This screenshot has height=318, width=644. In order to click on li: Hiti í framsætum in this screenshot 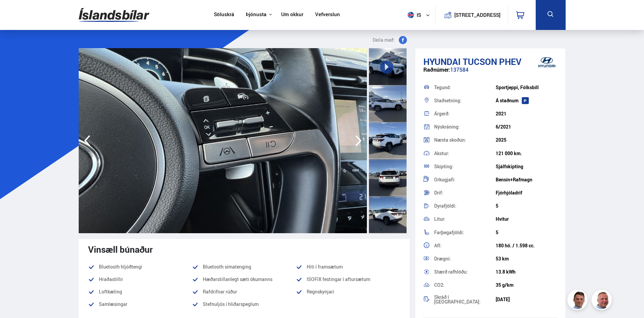, I will do `click(348, 267)`.